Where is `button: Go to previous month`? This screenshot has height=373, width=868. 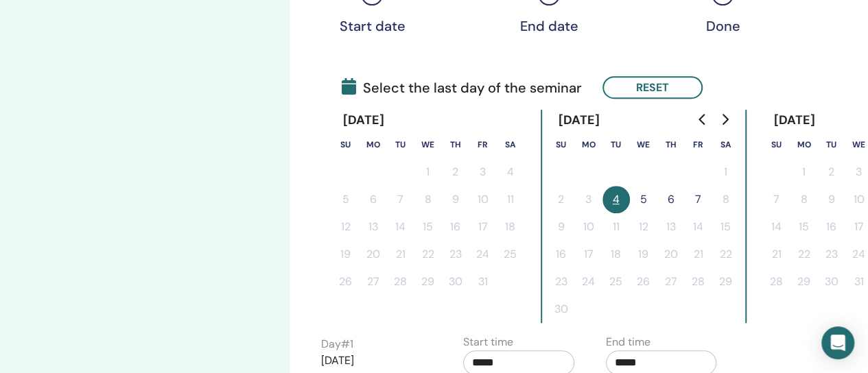 button: Go to previous month is located at coordinates (703, 119).